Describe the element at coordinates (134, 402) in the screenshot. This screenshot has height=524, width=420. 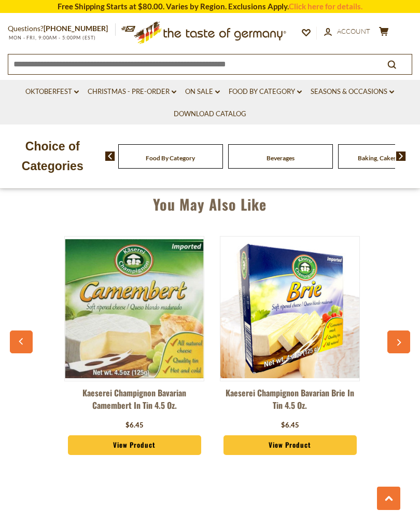
I see `a: Kaeserei Champignon Bavarian Camembert in Tin 4.5 oz.` at that location.